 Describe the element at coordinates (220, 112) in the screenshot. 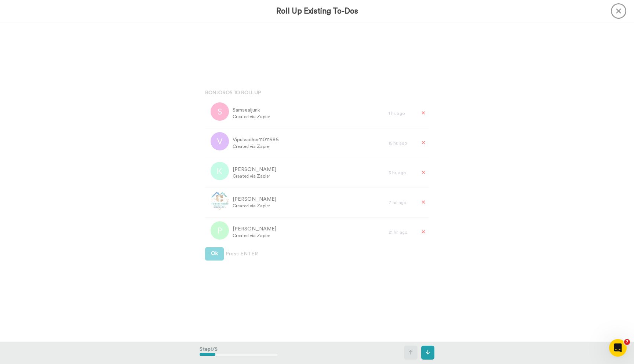

I see `img: s.png` at that location.